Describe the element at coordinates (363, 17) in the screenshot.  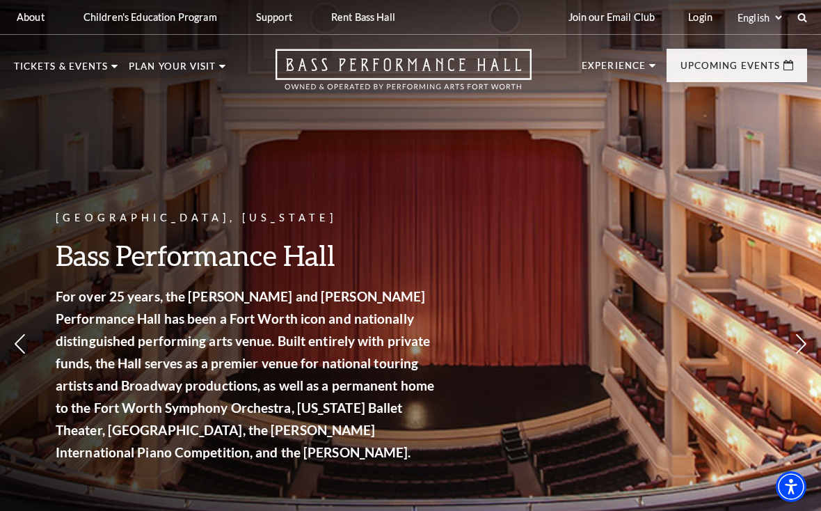
I see `p: Rent Bass Hall` at that location.